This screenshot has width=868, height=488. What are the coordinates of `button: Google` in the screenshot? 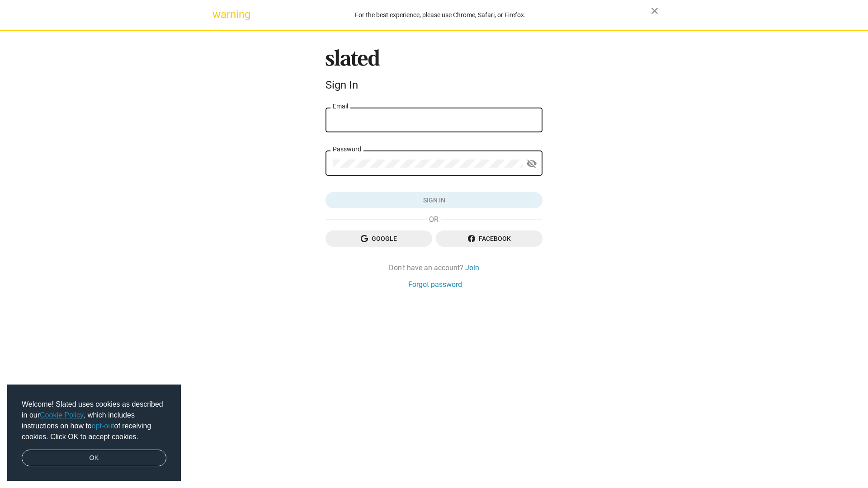 It's located at (379, 239).